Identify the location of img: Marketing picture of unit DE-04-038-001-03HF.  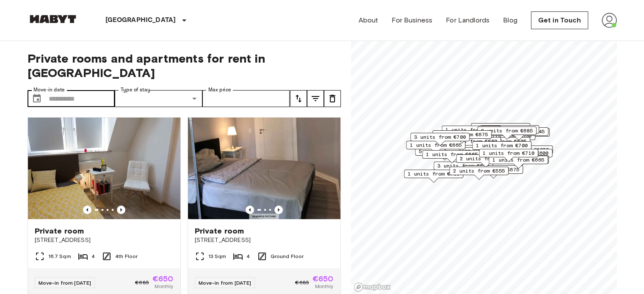
(264, 168).